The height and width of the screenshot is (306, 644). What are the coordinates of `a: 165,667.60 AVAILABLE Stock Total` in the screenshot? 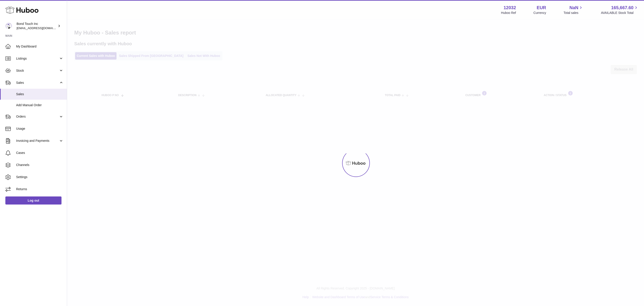 It's located at (620, 10).